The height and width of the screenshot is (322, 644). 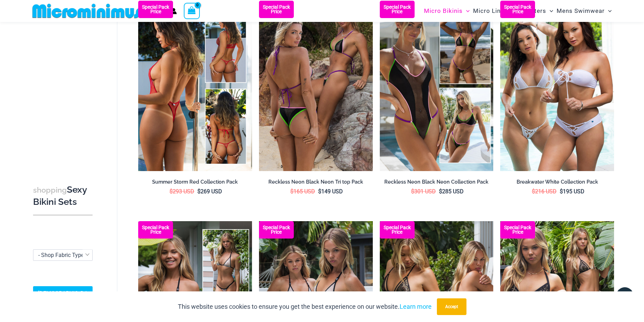 What do you see at coordinates (87, 11) in the screenshot?
I see `img: MM SHOP LOGO FLAT` at bounding box center [87, 11].